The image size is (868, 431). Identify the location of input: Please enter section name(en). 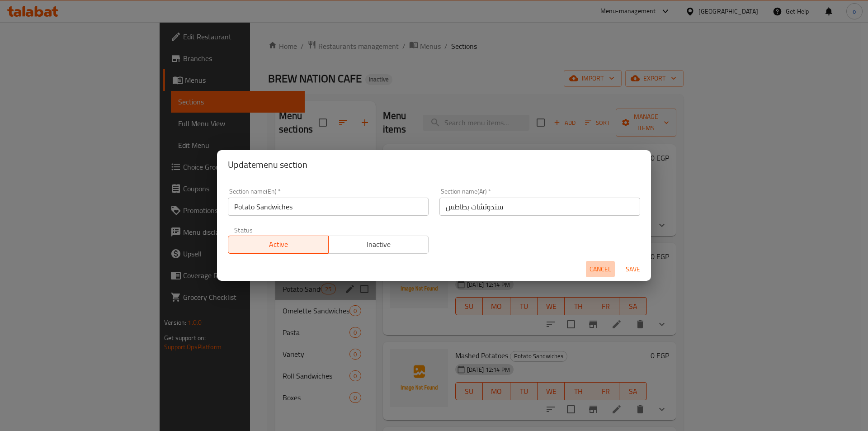
(328, 207).